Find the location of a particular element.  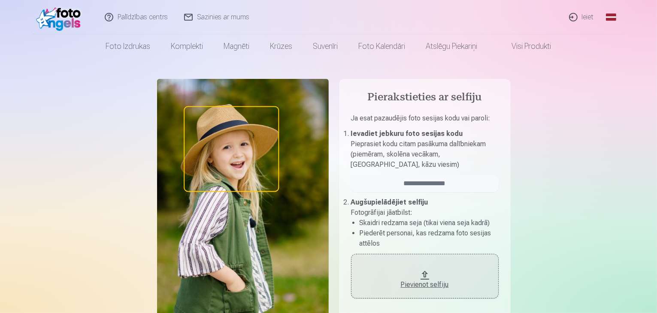

a: Foto izdrukas is located at coordinates (128, 46).